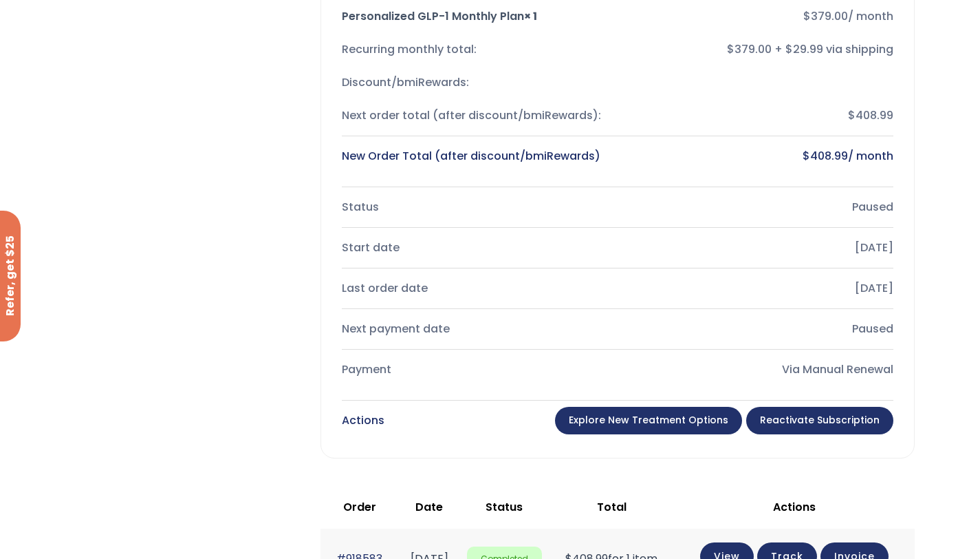 Image resolution: width=980 pixels, height=559 pixels. Describe the element at coordinates (504, 507) in the screenshot. I see `span: Status` at that location.